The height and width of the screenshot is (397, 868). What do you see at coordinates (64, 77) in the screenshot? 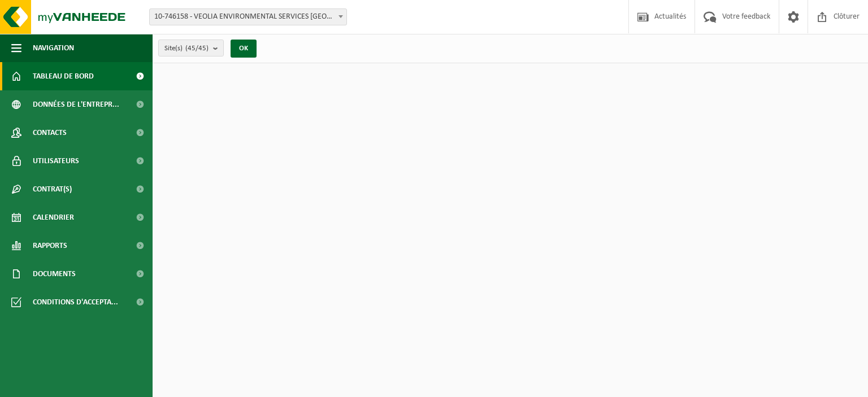
I see `span: Tableau de bord` at bounding box center [64, 77].